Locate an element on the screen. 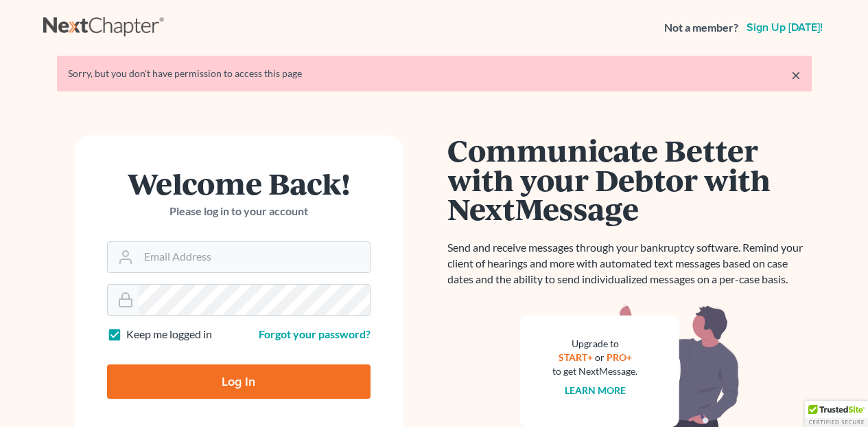 The height and width of the screenshot is (427, 868). div: to get NextMessage. is located at coordinates (596, 371).